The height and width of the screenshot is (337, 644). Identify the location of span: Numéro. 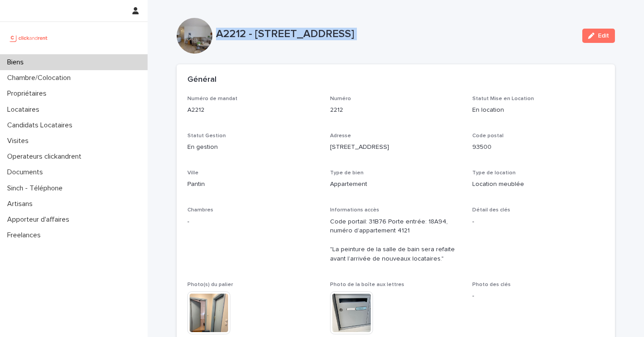
(340, 99).